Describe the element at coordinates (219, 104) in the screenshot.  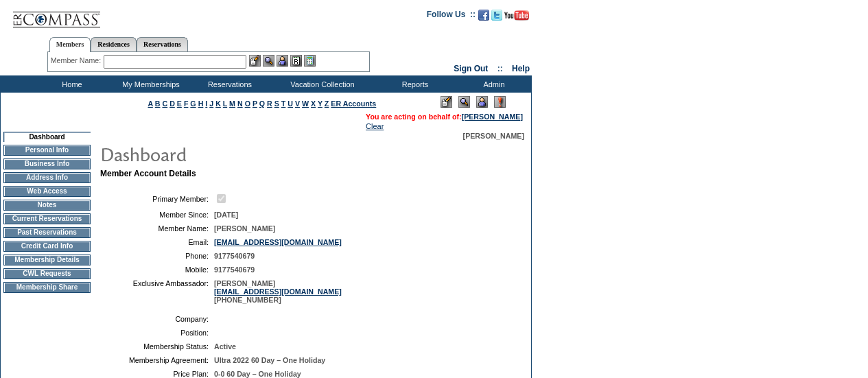
I see `a: K` at that location.